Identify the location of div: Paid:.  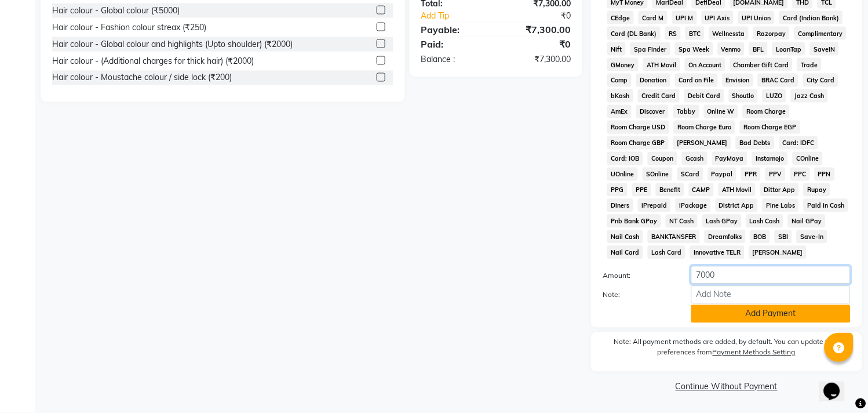
(454, 44).